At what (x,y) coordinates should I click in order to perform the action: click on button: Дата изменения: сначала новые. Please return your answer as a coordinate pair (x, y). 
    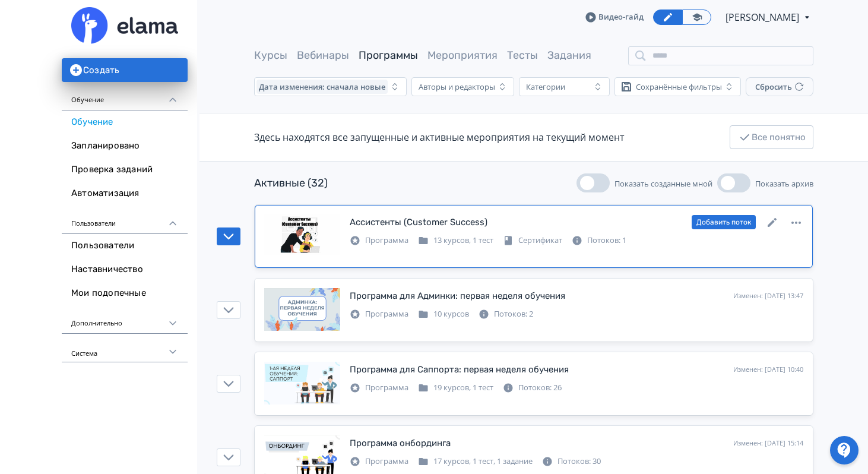
    Looking at the image, I should click on (330, 86).